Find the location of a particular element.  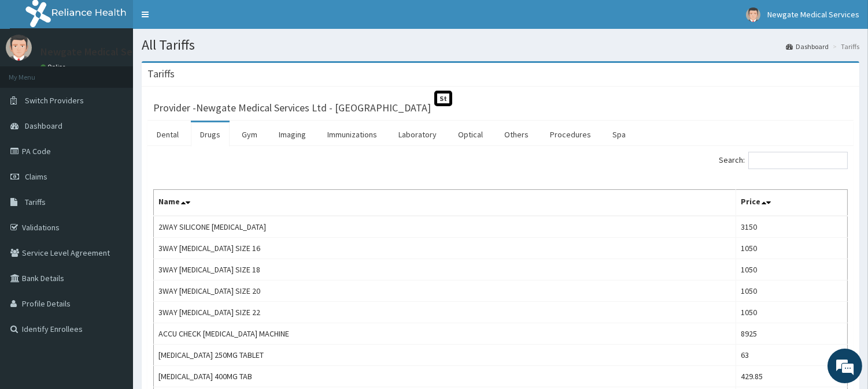

img: d_794563401_company_1708531726252_794563401 is located at coordinates (34, 72).